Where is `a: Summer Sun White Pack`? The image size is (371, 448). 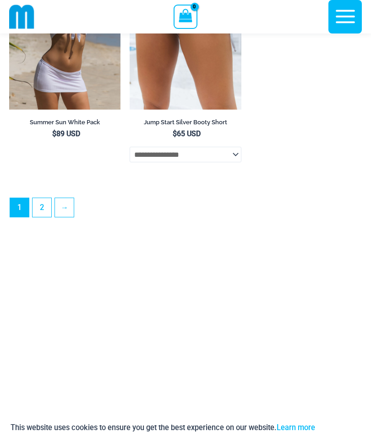 a: Summer Sun White Pack is located at coordinates (65, 124).